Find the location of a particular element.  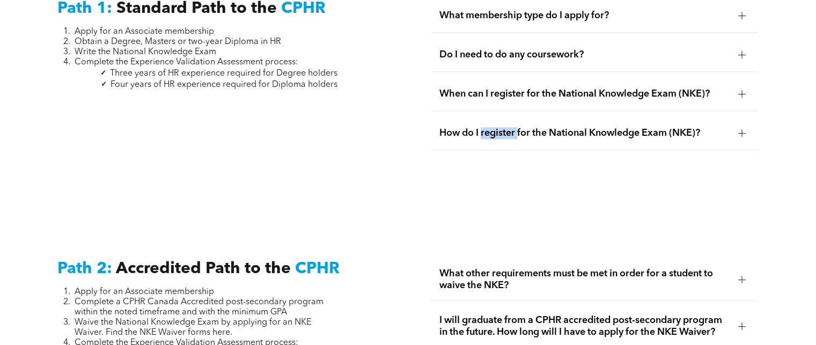

span: How do I register for the National Knowledge Exam (NKE)? is located at coordinates (585, 133).